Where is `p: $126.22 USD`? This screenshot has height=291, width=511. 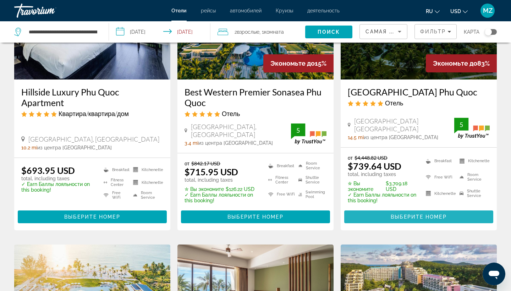 p: $126.22 USD is located at coordinates (222, 189).